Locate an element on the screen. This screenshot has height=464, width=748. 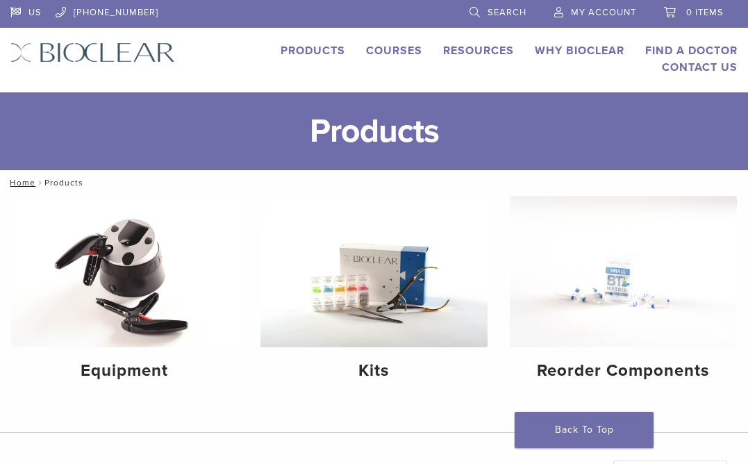
a: Equipment is located at coordinates (124, 294).